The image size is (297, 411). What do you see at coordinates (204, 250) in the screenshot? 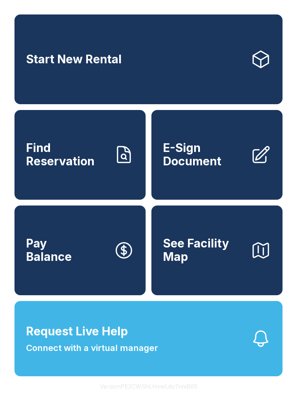
I see `span: See Facility Map` at bounding box center [204, 250].